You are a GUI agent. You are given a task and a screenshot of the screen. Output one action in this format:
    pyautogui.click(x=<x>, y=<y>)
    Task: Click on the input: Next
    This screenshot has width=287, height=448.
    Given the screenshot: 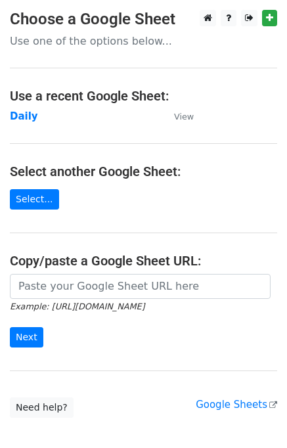 What is the action you would take?
    pyautogui.click(x=26, y=337)
    